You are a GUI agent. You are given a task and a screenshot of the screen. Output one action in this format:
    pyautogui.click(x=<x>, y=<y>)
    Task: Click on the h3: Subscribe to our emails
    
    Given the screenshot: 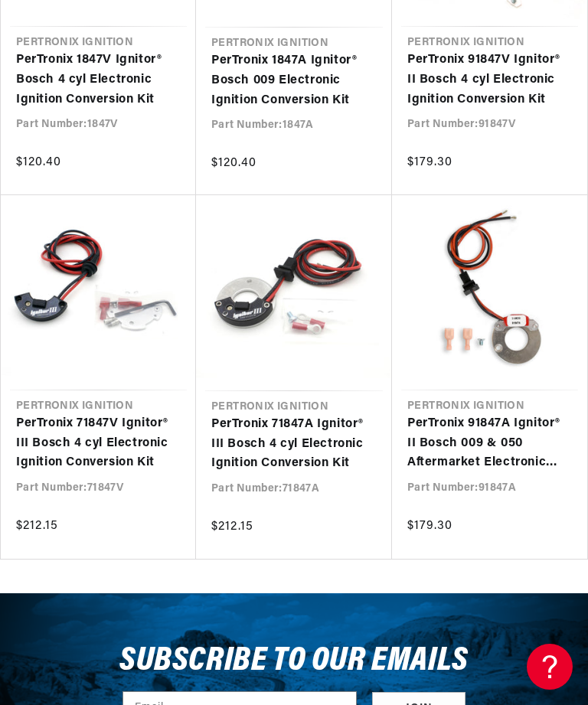 What is the action you would take?
    pyautogui.click(x=294, y=662)
    